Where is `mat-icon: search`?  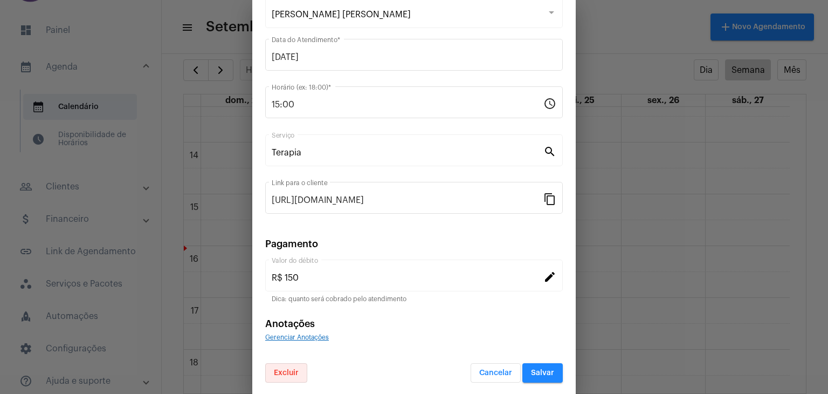 mat-icon: search is located at coordinates (550, 151).